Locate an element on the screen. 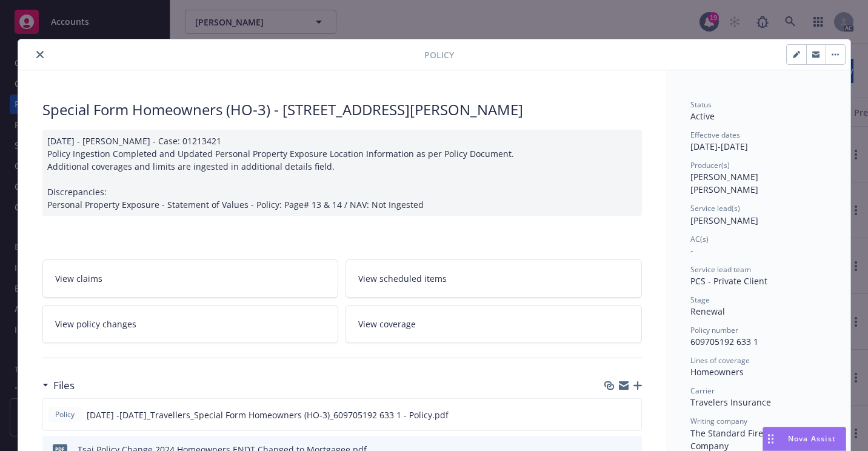  span: Homeowners is located at coordinates (717, 372).